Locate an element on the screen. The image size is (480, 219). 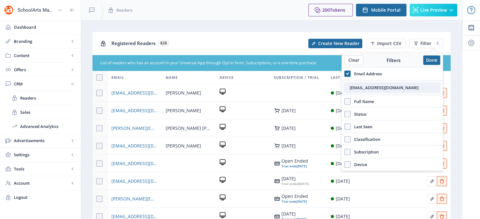
button: Filter1 is located at coordinates (426, 44).